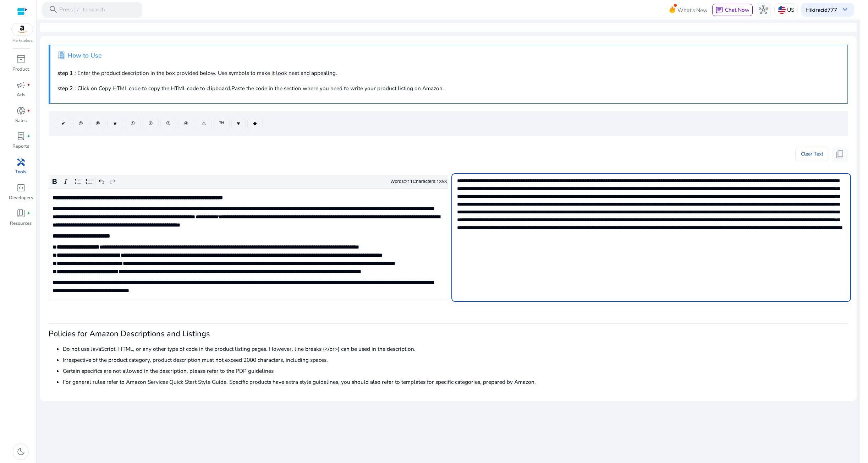 This screenshot has width=868, height=463. What do you see at coordinates (21, 169) in the screenshot?
I see `a: handymanTools` at bounding box center [21, 169].